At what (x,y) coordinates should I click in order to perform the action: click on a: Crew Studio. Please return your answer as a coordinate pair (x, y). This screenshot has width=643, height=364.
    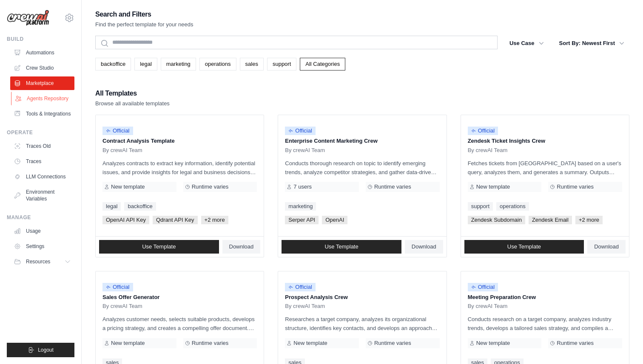
    Looking at the image, I should click on (42, 68).